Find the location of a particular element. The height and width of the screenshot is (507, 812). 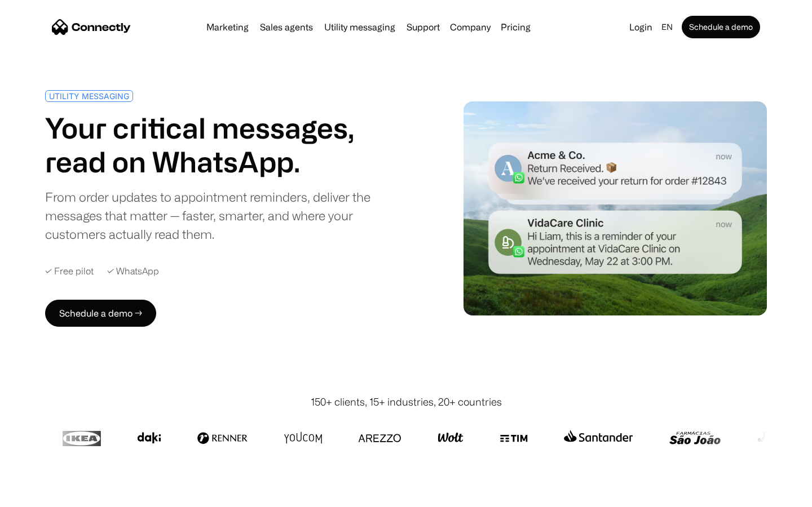

a: Utility messaging is located at coordinates (359, 27).